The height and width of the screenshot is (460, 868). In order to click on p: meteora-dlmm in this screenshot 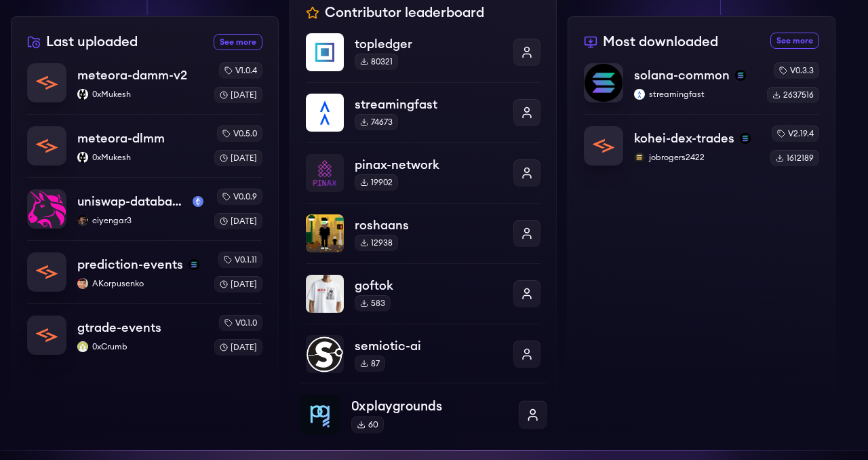, I will do `click(120, 139)`.